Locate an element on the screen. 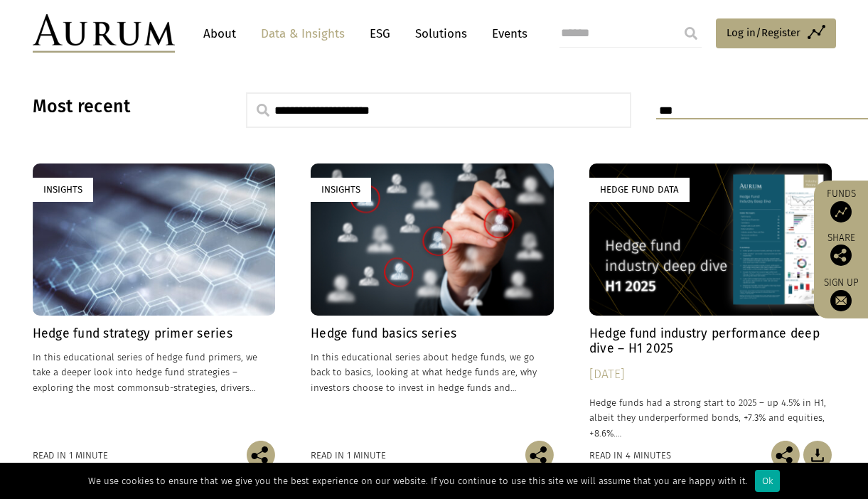  a: About is located at coordinates (220, 34).